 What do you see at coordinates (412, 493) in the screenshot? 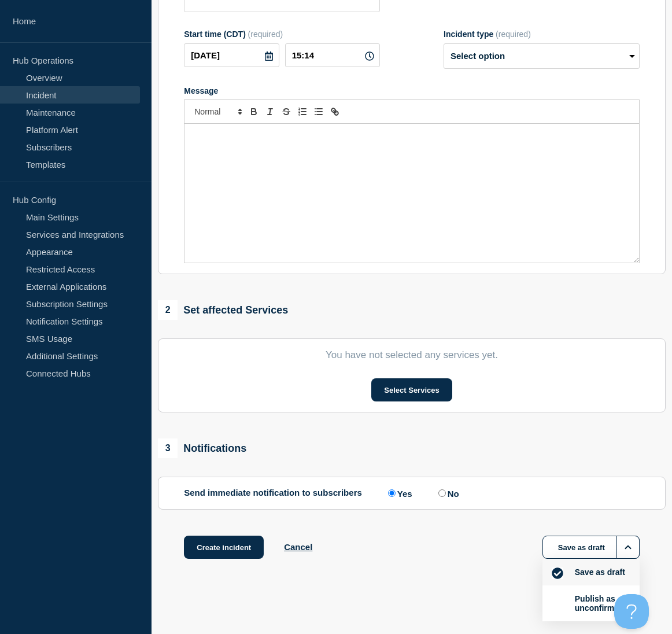
I see `div: Send immediate notification to subscribers` at bounding box center [412, 493].